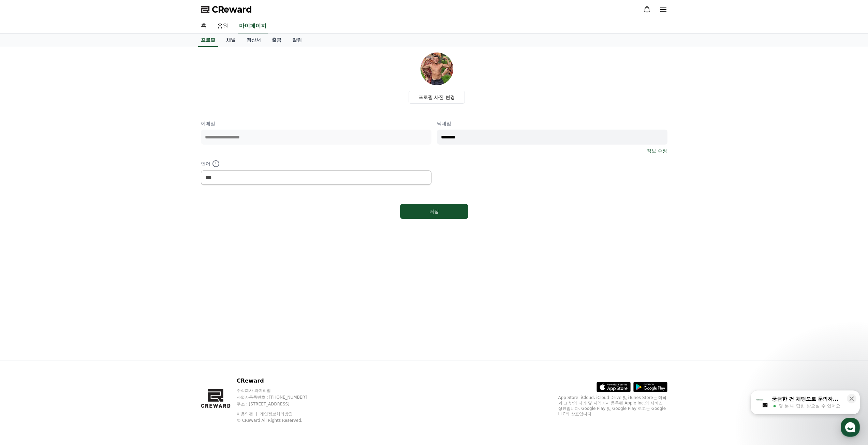  What do you see at coordinates (109, 229) in the screenshot?
I see `span: 설정` at bounding box center [109, 229].